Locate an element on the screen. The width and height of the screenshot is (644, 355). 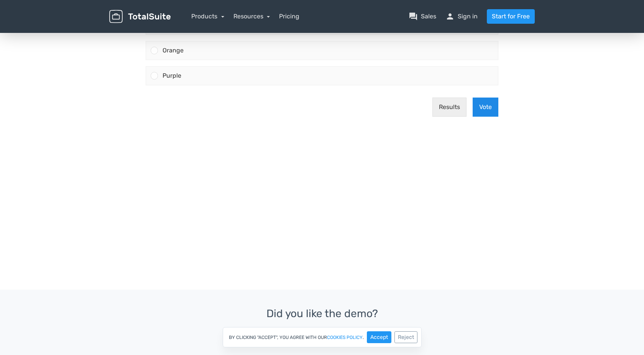
span: Purple is located at coordinates (172, 141).